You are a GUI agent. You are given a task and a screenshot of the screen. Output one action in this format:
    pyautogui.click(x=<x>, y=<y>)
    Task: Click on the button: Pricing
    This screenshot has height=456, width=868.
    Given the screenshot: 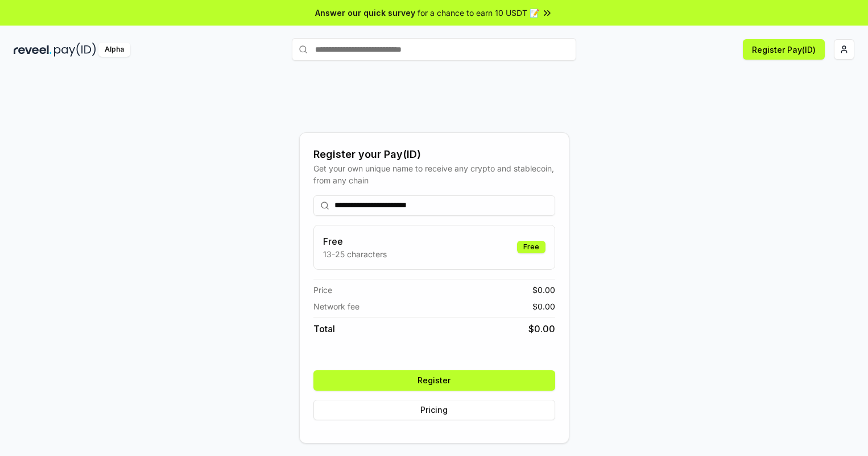 What is the action you would take?
    pyautogui.click(x=434, y=410)
    